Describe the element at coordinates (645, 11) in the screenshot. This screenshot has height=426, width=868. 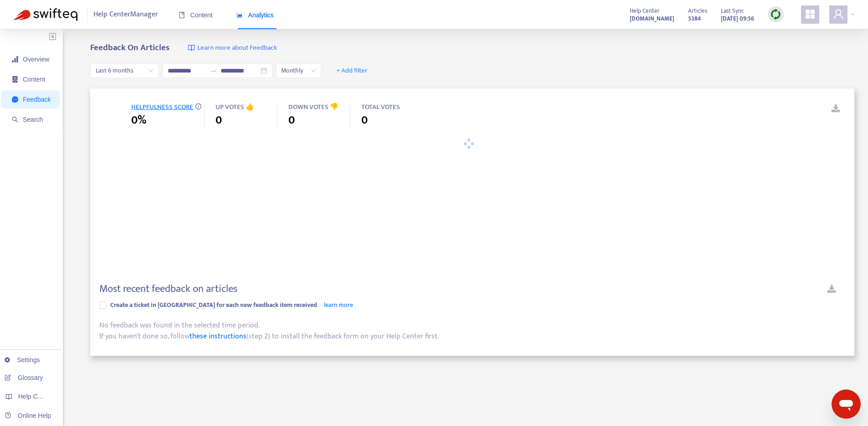
I see `span: Help Center` at that location.